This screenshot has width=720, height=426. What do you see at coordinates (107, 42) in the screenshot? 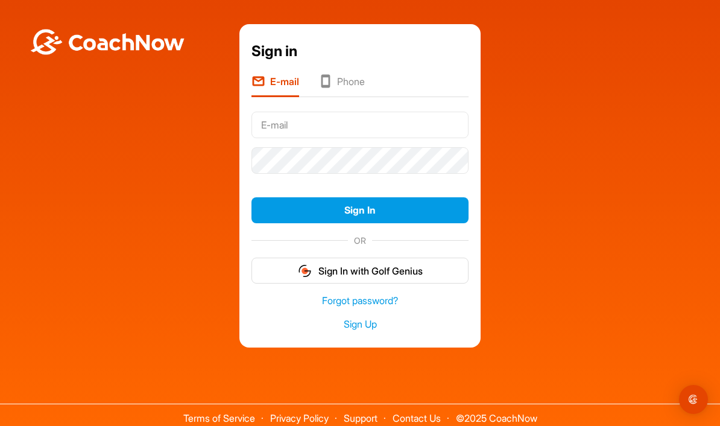
I see `img: BwLJSsUCoWCh5upNqxVrqldRgqLPVwmV24tXu5FoVAoFEpwwqQ3VIfuoInZCoVCoTD4vwADAC3ZFMkVEQFDAAAAAElFTkSuQmCC` at bounding box center [107, 42].